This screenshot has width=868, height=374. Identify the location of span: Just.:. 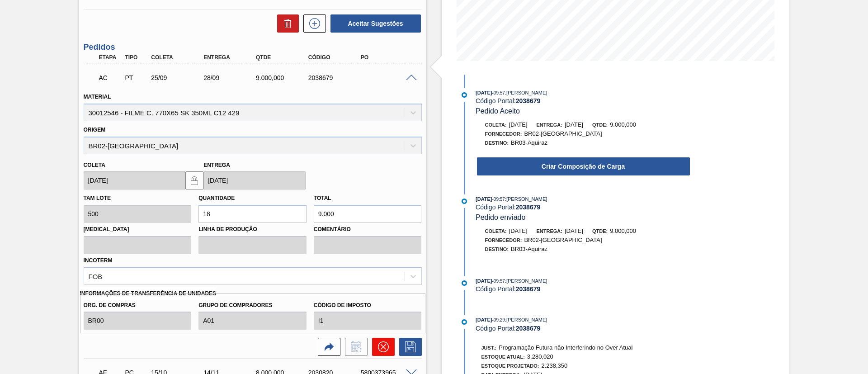
(489, 347).